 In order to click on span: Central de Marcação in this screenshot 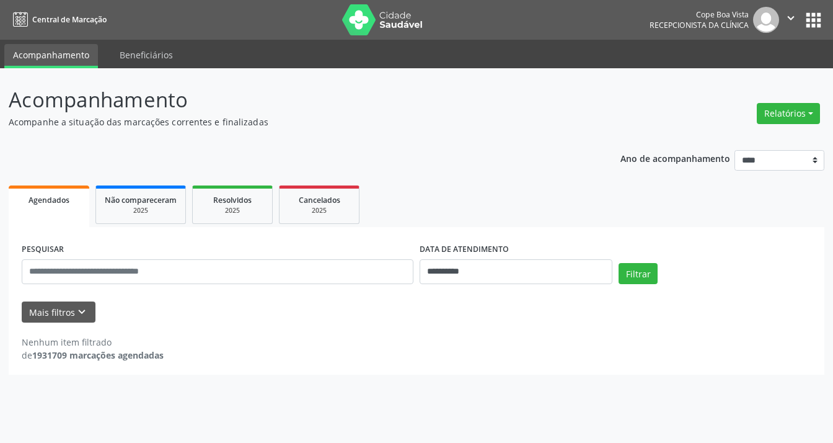, I will do `click(69, 19)`.